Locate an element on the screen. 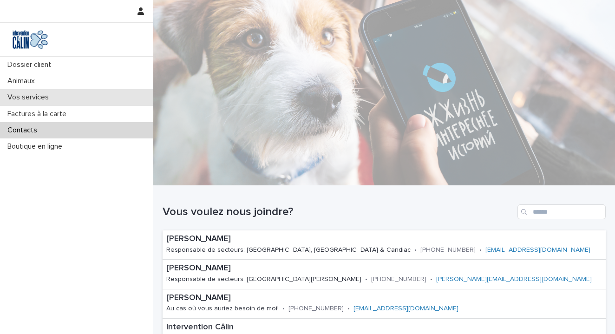 The height and width of the screenshot is (334, 615). p: Vos services is located at coordinates (30, 97).